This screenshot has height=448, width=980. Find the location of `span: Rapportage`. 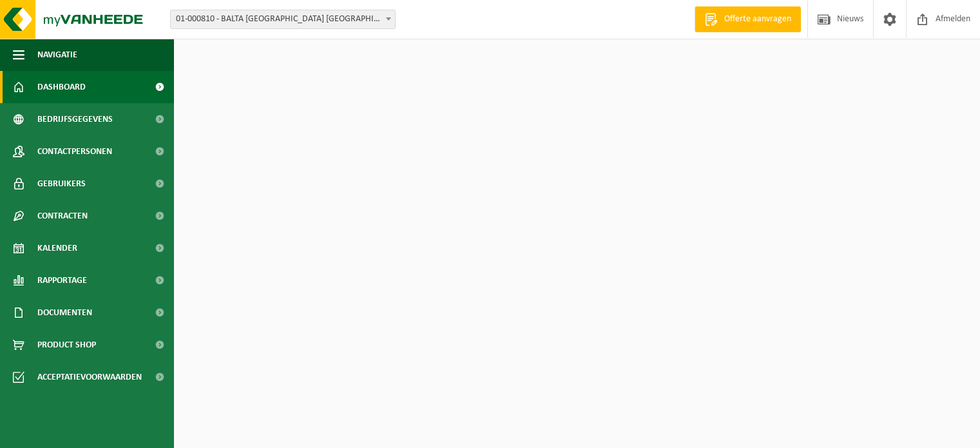

span: Rapportage is located at coordinates (62, 280).